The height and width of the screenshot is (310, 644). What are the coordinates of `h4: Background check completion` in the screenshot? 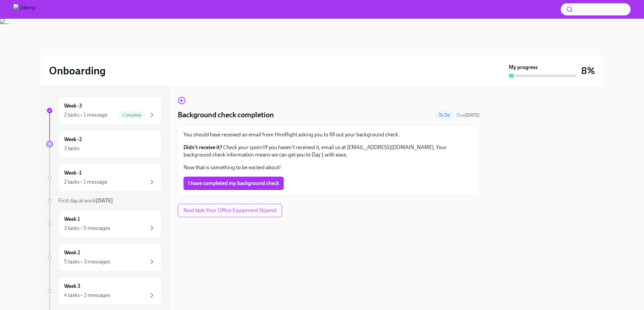 It's located at (225, 115).